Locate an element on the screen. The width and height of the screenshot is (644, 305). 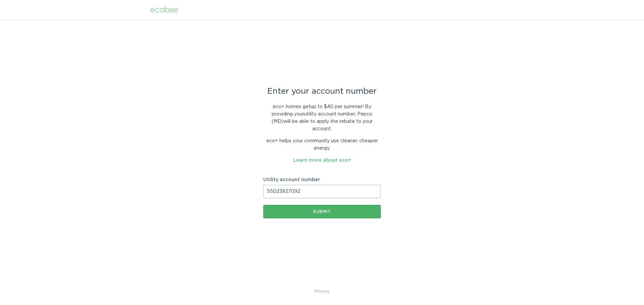
label: Utility account number is located at coordinates (322, 179).